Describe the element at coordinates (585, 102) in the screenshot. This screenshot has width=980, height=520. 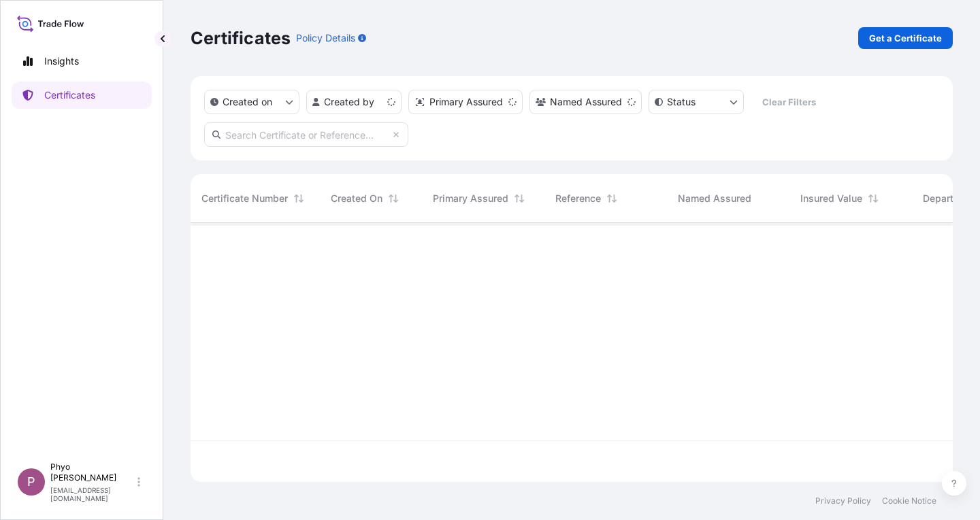
I see `button: cargoOwner Filter options` at that location.